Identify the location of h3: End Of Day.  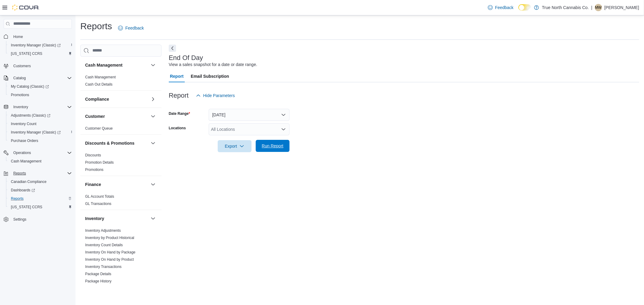
(186, 58).